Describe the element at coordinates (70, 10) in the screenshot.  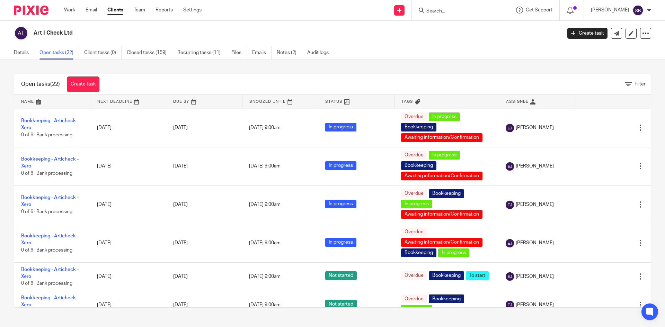
I see `a: Work` at that location.